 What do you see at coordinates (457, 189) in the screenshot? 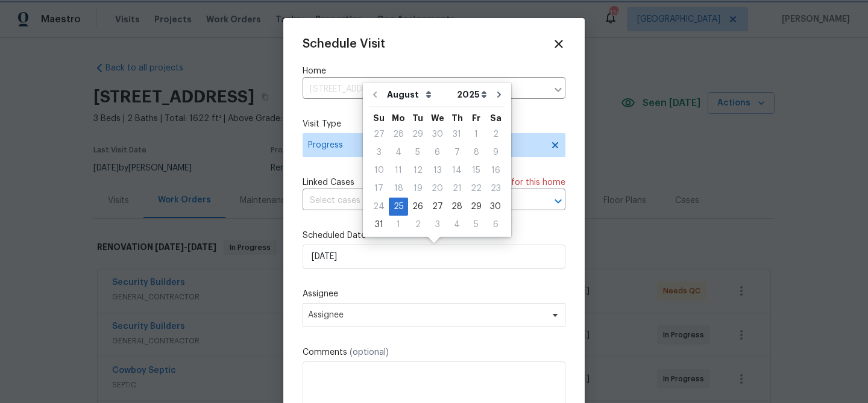
I see `div: 21` at bounding box center [457, 189].